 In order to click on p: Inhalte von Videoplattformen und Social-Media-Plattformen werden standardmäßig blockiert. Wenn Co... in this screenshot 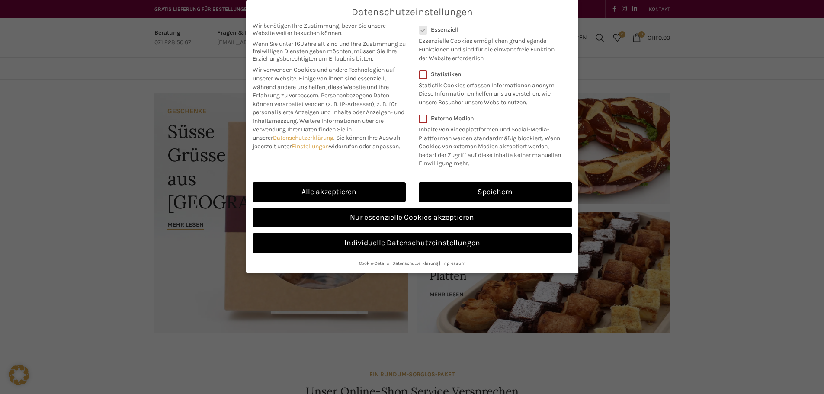, I will do `click(492, 145)`.